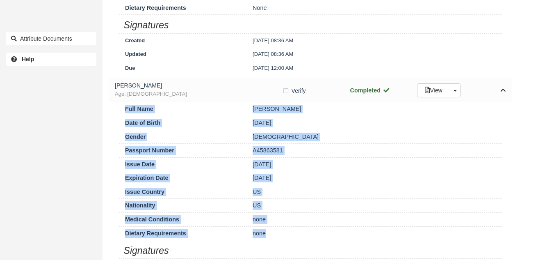  I want to click on div: Full Name, so click(182, 109).